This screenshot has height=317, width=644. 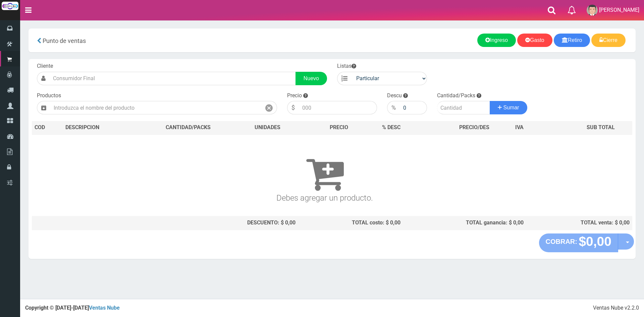 I want to click on div: TOTAL venta: $ 0,00, so click(x=580, y=223).